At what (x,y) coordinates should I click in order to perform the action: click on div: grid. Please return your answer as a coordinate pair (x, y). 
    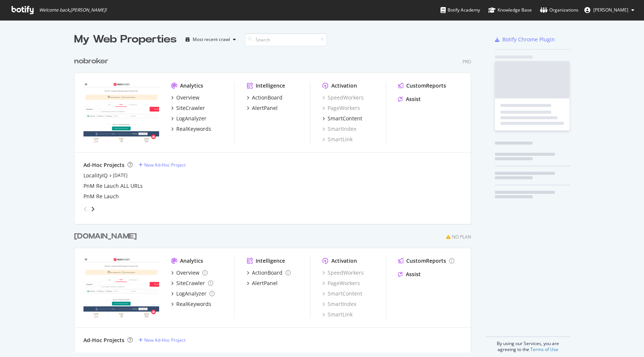
    Looking at the image, I should click on (275, 200).